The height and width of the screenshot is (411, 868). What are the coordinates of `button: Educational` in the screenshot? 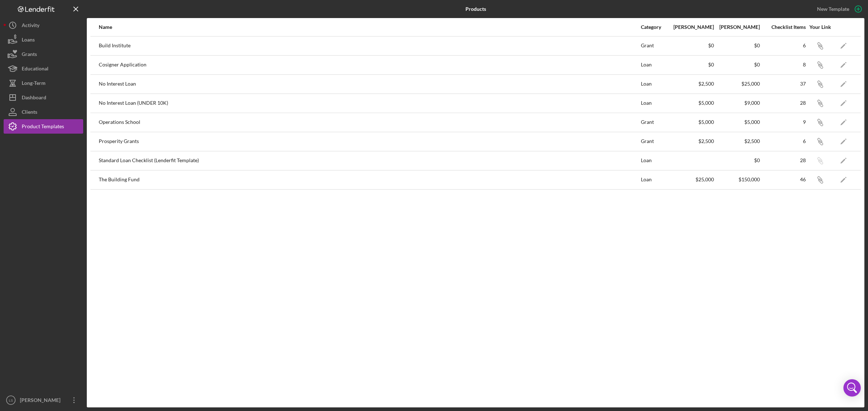 It's located at (44, 69).